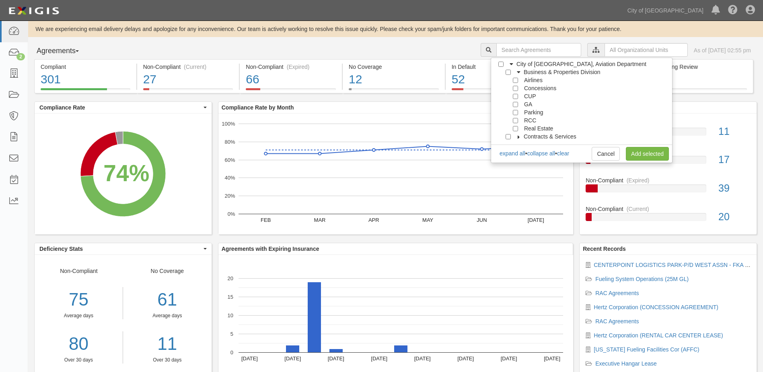 The image size is (763, 372). What do you see at coordinates (167, 359) in the screenshot?
I see `div: Over 30 days` at bounding box center [167, 359].